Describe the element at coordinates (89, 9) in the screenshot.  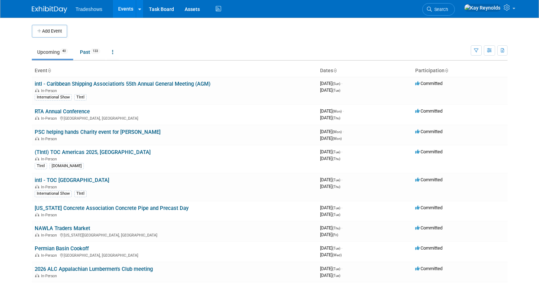
I see `span: Tradeshows` at that location.